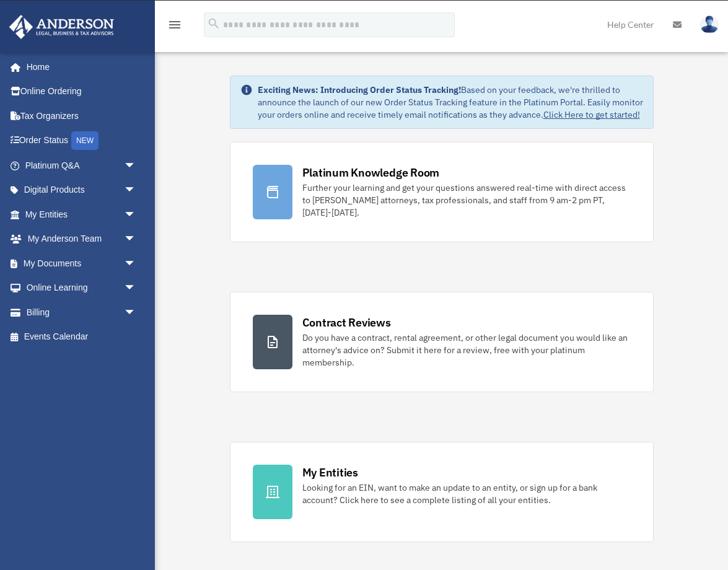 Image resolution: width=728 pixels, height=570 pixels. Describe the element at coordinates (79, 67) in the screenshot. I see `a: Home` at that location.